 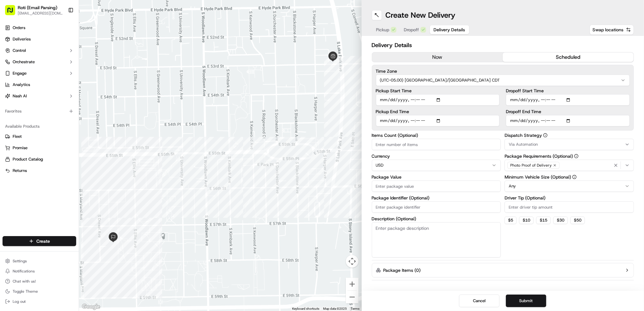 I want to click on button: $30, so click(x=560, y=220).